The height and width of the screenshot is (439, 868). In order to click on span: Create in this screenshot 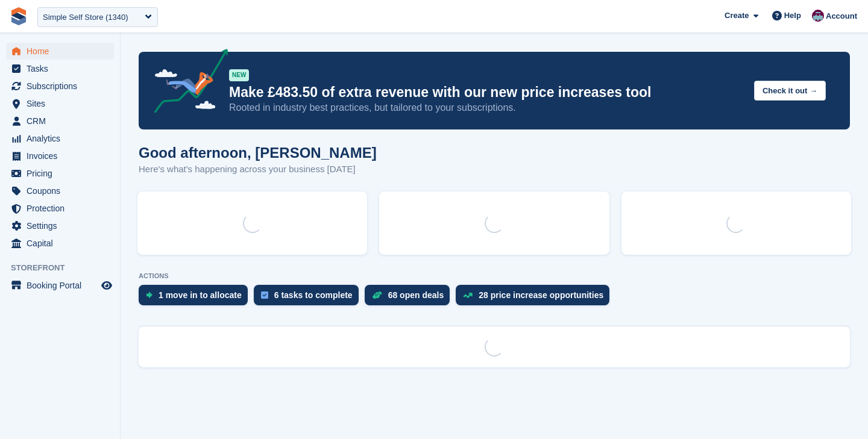, I will do `click(737, 16)`.